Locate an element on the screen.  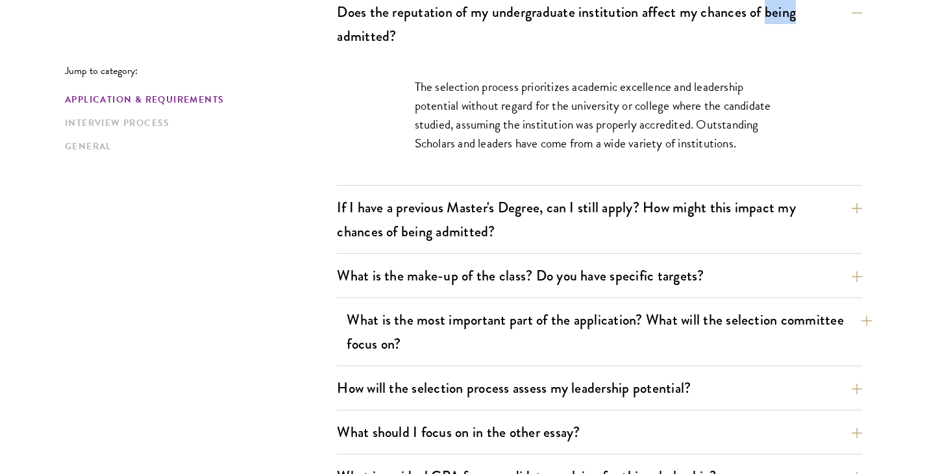
p: Jump to category: is located at coordinates (201, 71).